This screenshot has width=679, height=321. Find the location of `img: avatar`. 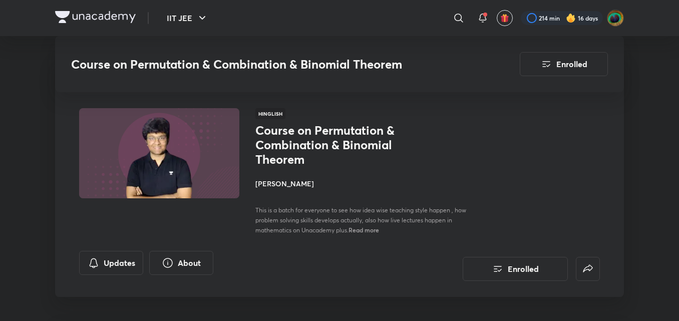

img: avatar is located at coordinates (505, 18).